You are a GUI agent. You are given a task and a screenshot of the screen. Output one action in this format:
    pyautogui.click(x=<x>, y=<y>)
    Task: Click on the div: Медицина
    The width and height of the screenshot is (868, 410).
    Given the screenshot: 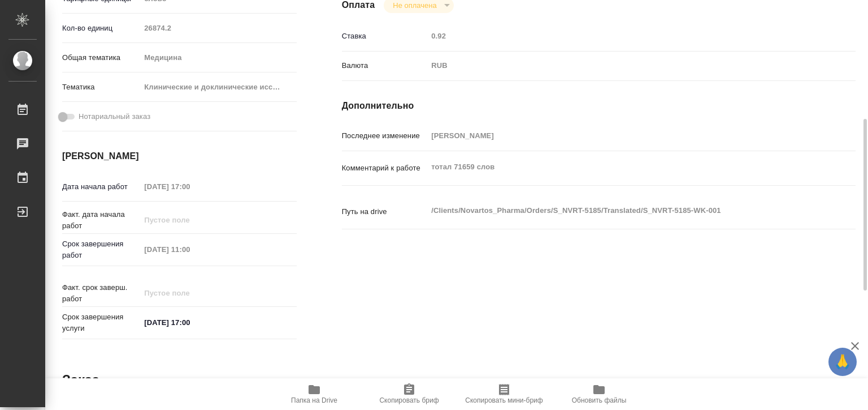 What is the action you would take?
    pyautogui.click(x=218, y=58)
    